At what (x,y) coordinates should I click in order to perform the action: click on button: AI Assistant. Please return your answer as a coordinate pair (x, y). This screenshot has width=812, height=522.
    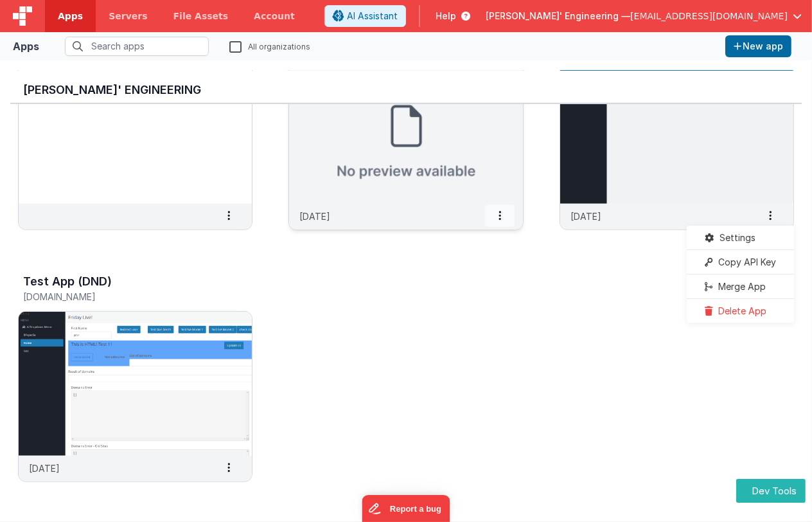
    Looking at the image, I should click on (365, 16).